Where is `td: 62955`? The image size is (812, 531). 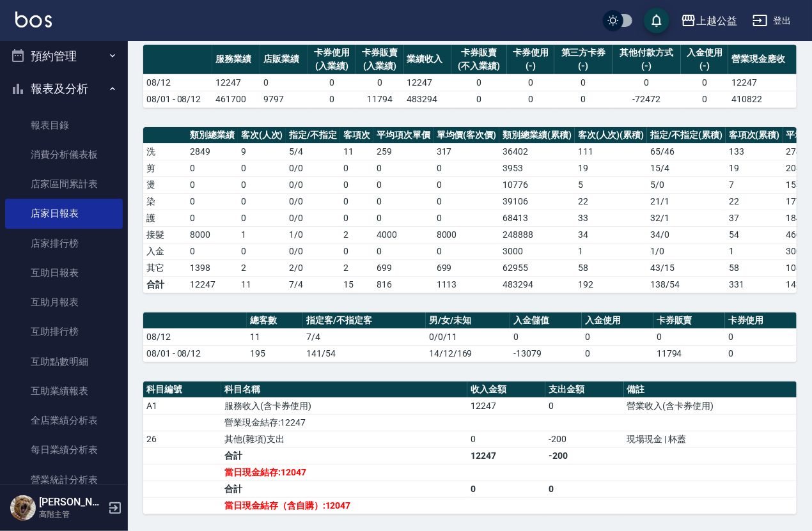
td: 62955 is located at coordinates (537, 268).